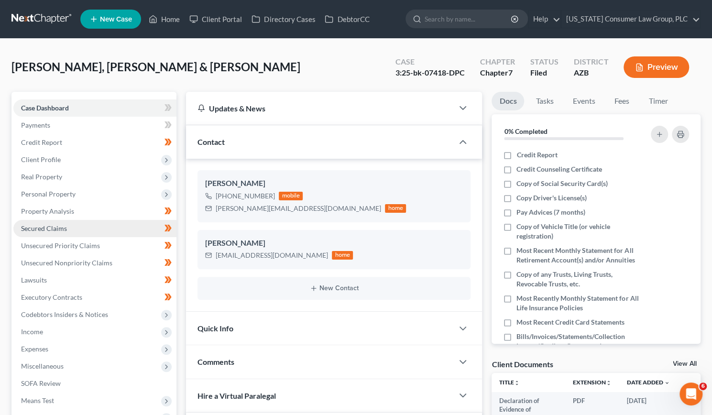 The width and height of the screenshot is (712, 415). What do you see at coordinates (95, 280) in the screenshot?
I see `a: Lawsuits` at bounding box center [95, 280].